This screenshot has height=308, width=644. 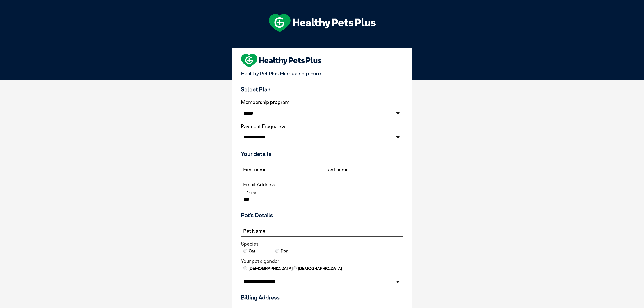 I want to click on img: heart-shape-hpp-logo-large.png, so click(x=281, y=60).